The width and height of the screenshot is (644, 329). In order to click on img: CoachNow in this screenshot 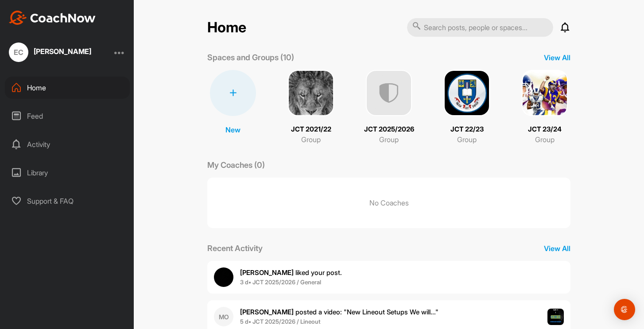, I will do `click(52, 18)`.